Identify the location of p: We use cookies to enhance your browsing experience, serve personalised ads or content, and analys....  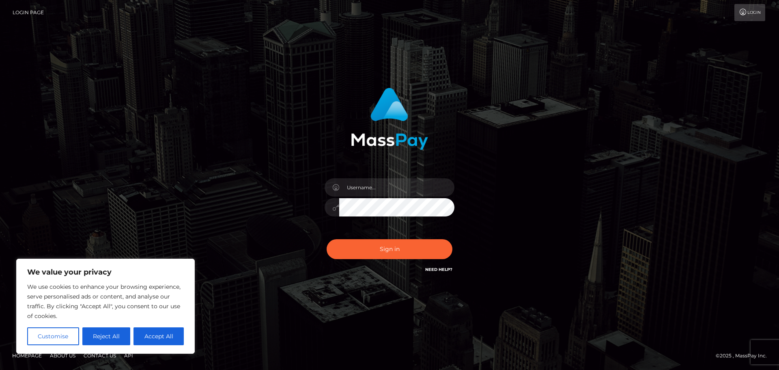
(105, 301).